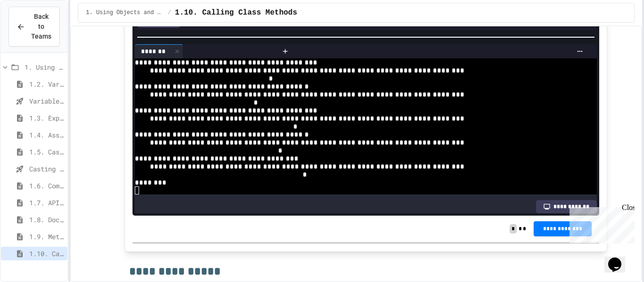  Describe the element at coordinates (34, 26) in the screenshot. I see `button: Back to Teams` at that location.